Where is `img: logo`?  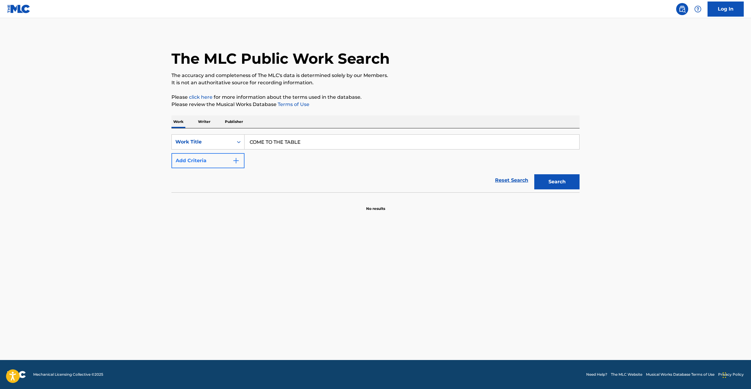
img: logo is located at coordinates (17, 374).